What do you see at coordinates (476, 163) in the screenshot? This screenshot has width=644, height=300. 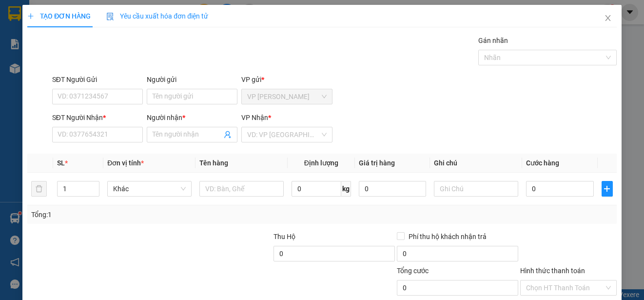 I see `th: Ghi chú` at bounding box center [476, 163].